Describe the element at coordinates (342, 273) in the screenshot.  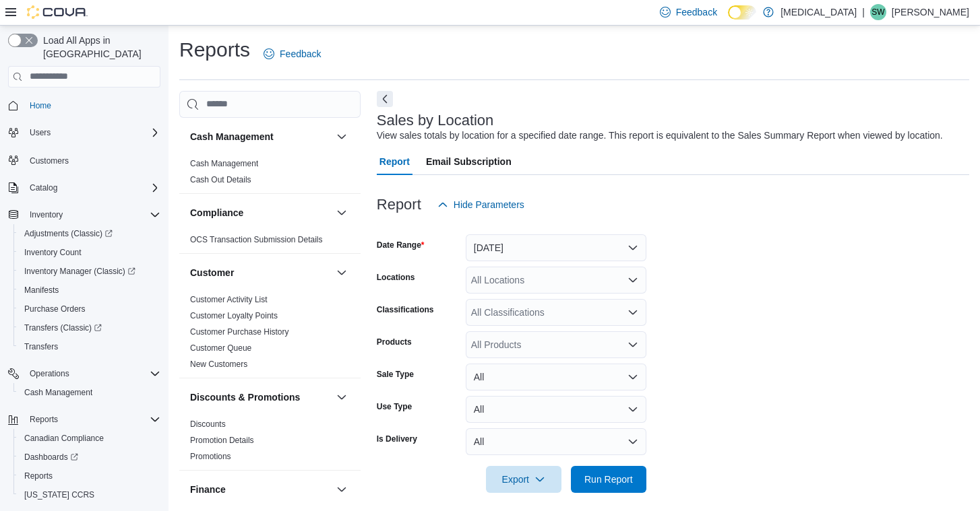
I see `button: Customer` at that location.